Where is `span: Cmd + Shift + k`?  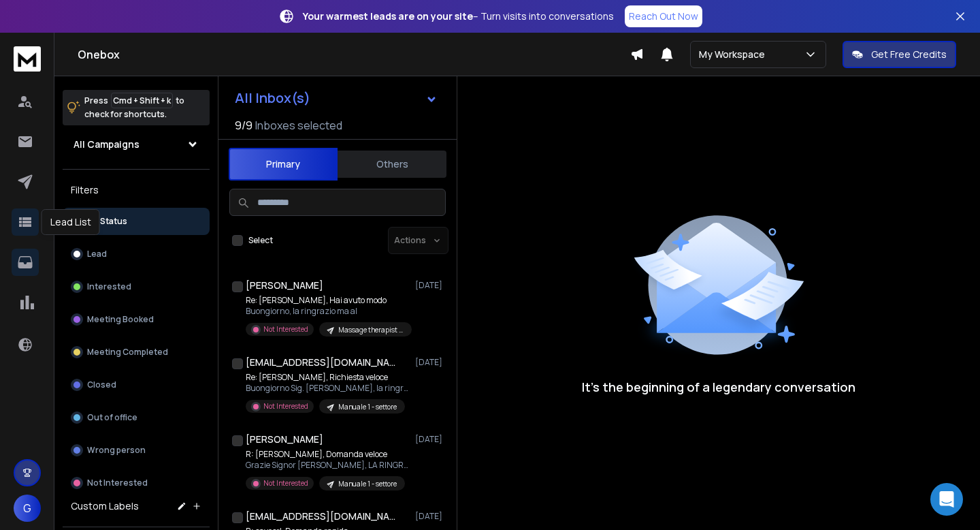
span: Cmd + Shift + k is located at coordinates (142, 100).